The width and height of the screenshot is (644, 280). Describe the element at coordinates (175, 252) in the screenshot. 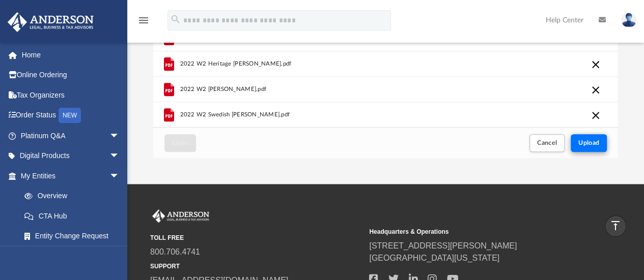

I see `a: 800.706.4741` at that location.